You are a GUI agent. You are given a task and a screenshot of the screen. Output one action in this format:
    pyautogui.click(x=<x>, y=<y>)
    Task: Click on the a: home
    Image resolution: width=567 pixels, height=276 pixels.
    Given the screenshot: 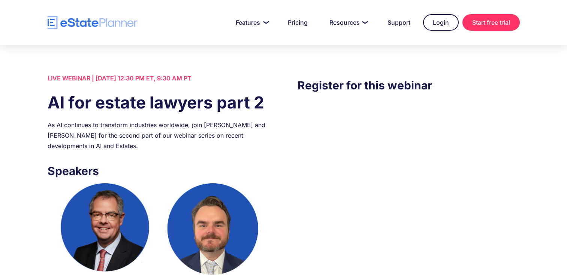 What is the action you would take?
    pyautogui.click(x=93, y=22)
    